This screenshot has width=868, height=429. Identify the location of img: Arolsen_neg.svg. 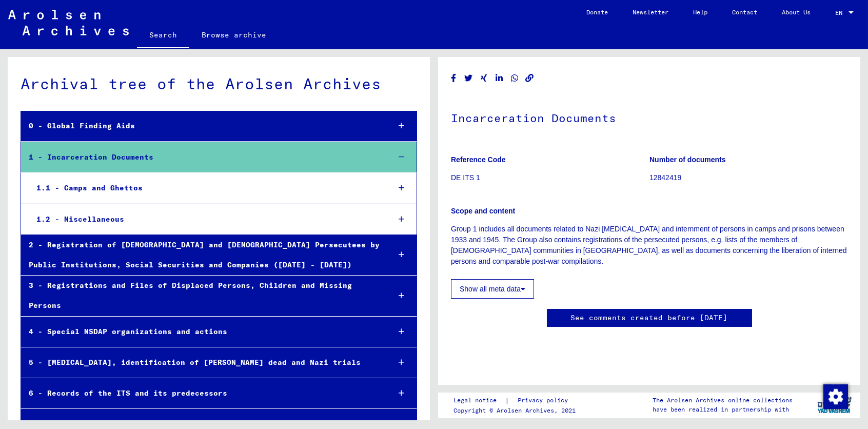
(68, 22).